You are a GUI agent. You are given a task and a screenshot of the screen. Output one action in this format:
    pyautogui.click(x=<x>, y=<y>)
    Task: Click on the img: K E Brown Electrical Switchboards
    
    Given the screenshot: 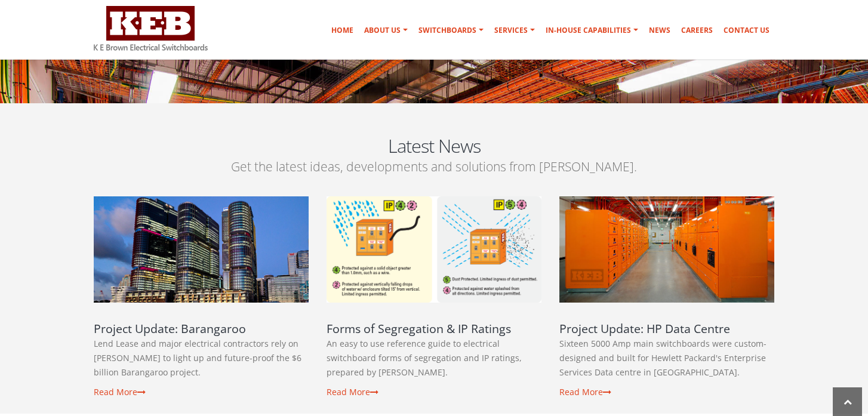 What is the action you would take?
    pyautogui.click(x=150, y=28)
    